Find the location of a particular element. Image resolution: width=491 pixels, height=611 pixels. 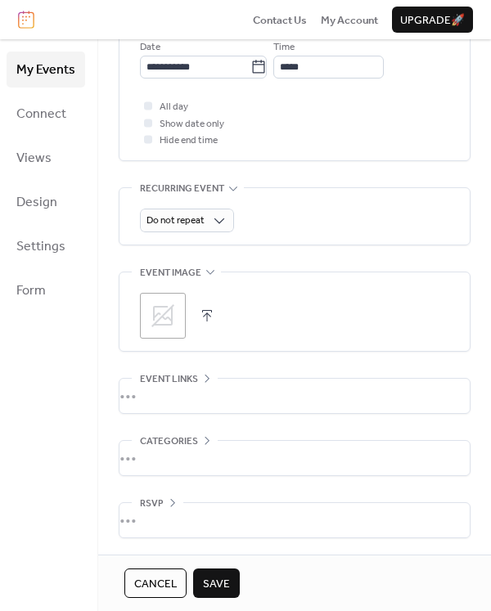

a: My Events is located at coordinates (46, 70).